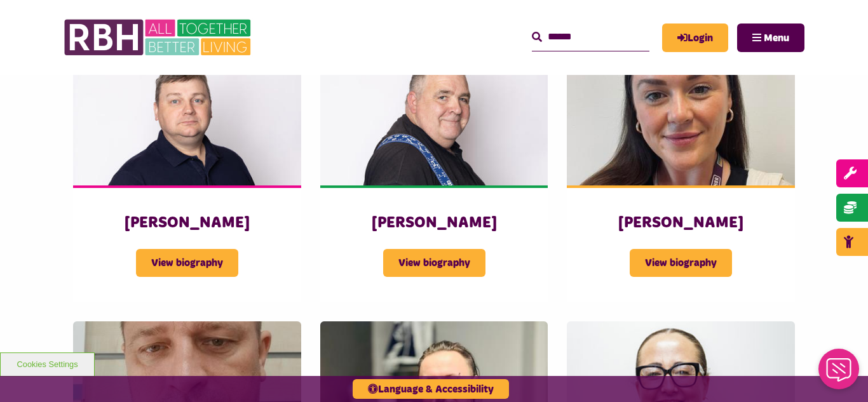 This screenshot has height=402, width=868. I want to click on img: James Coutts, so click(187, 114).